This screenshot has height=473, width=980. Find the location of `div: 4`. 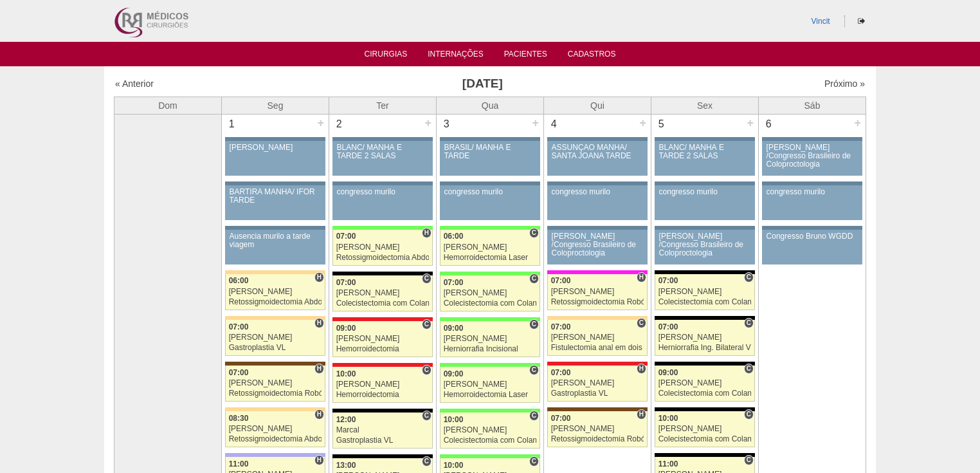

div: 4 is located at coordinates (554, 124).